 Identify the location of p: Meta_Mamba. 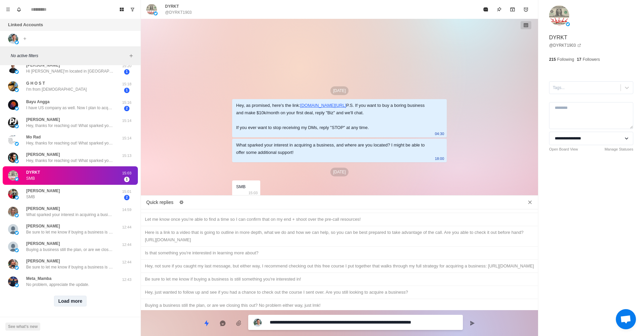
(38, 279).